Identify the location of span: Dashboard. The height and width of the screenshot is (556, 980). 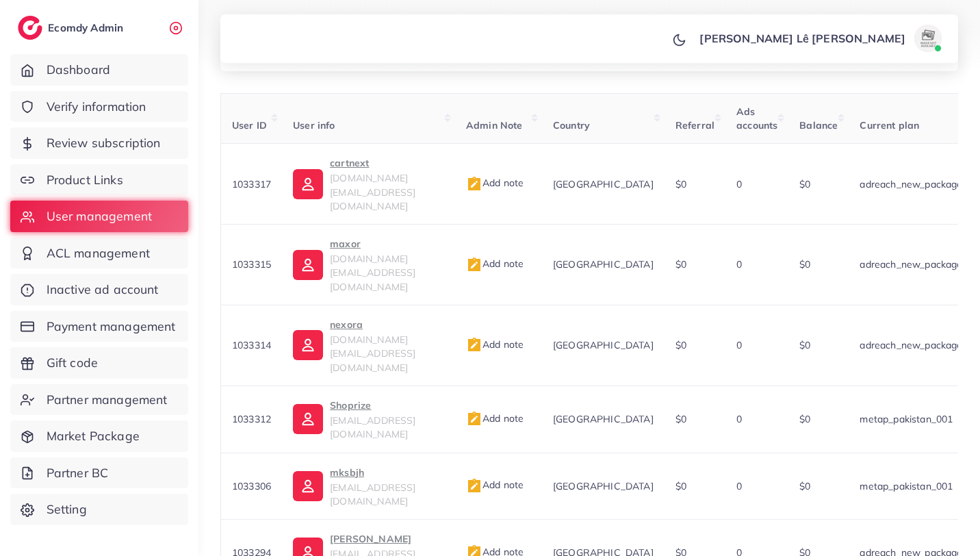
(78, 69).